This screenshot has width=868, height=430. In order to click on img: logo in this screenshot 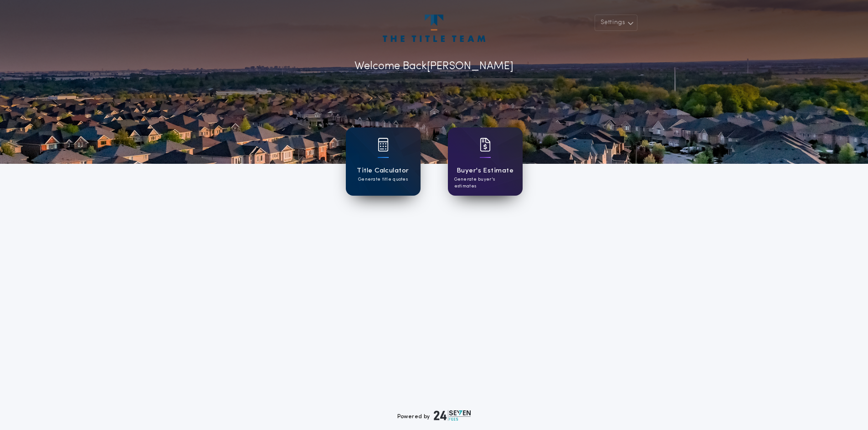, I will do `click(453, 415)`.